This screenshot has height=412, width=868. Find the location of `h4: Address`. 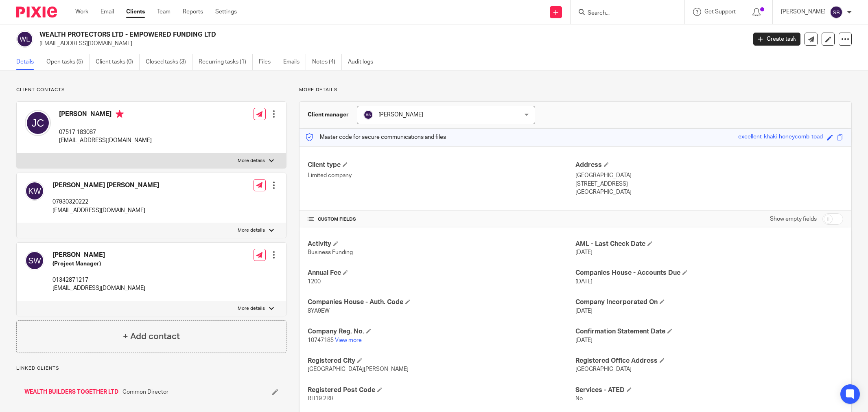

h4: Address is located at coordinates (709, 165).